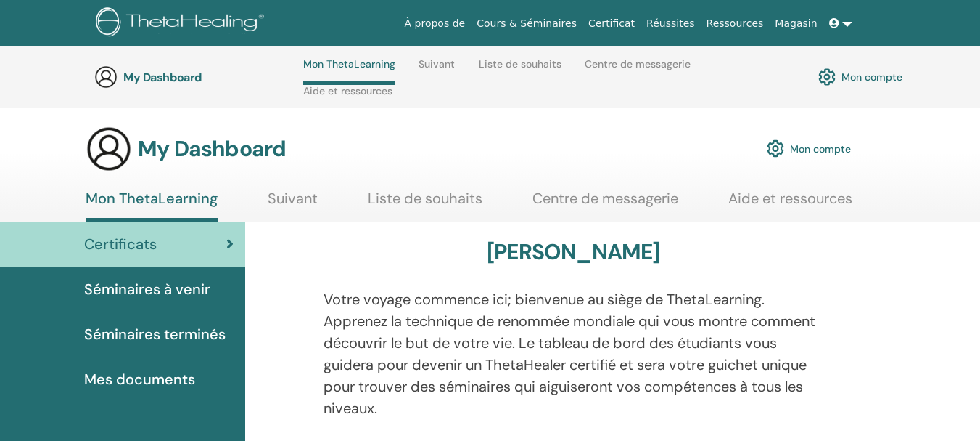 Image resolution: width=980 pixels, height=441 pixels. What do you see at coordinates (612, 24) in the screenshot?
I see `a: Certificat` at bounding box center [612, 24].